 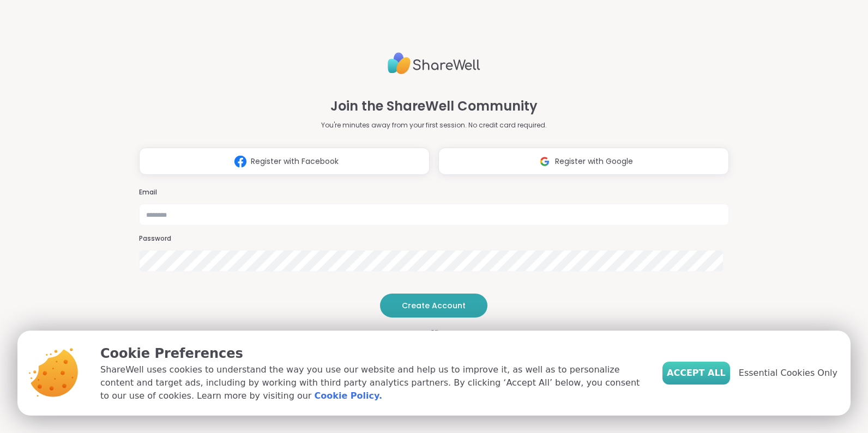 What do you see at coordinates (434, 106) in the screenshot?
I see `h1: Join the ShareWell Community` at bounding box center [434, 106].